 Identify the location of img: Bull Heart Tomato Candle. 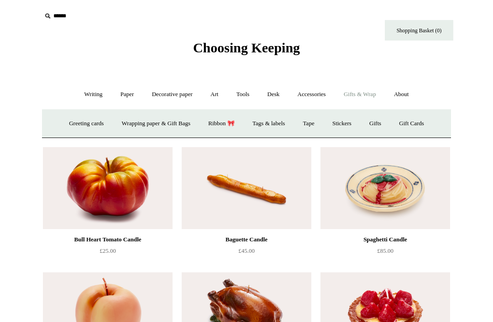
(108, 188).